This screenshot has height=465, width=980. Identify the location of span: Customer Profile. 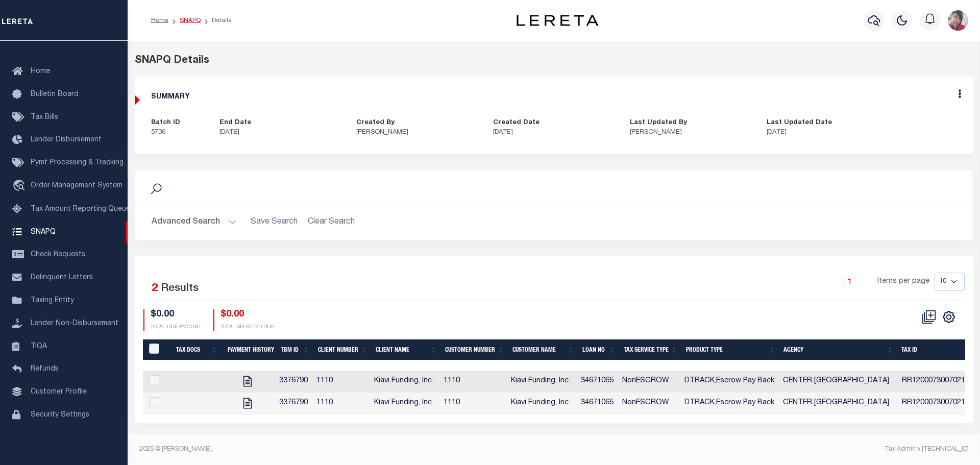
(59, 392).